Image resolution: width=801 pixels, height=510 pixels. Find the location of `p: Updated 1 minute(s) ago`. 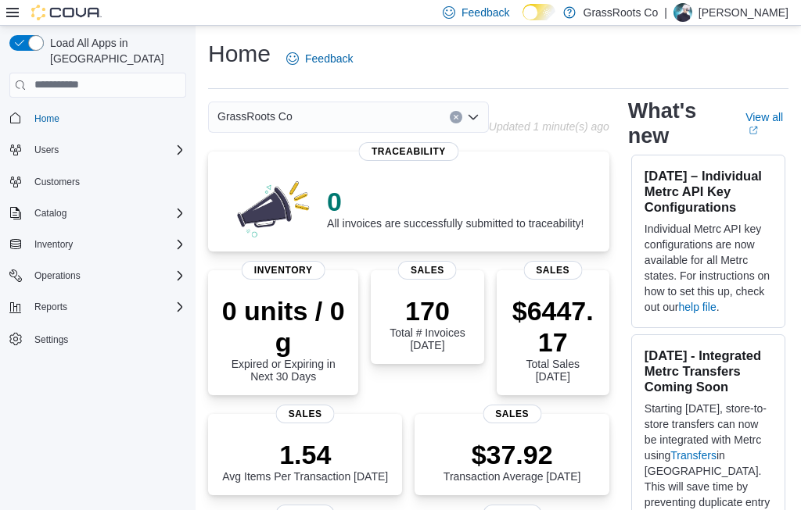

p: Updated 1 minute(s) ago is located at coordinates (549, 127).